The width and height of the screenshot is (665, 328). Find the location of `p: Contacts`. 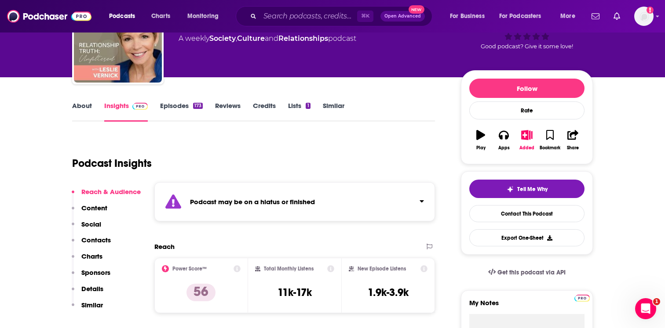

p: Contacts is located at coordinates (96, 240).